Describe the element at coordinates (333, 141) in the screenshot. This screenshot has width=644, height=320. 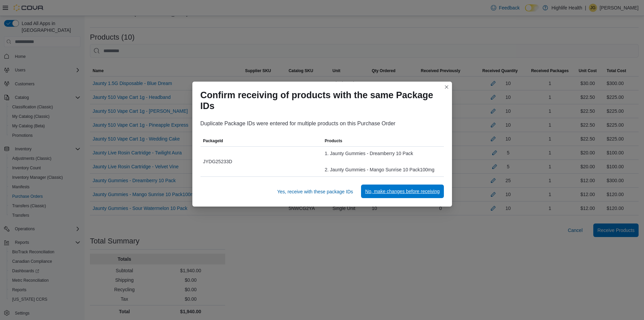
I see `span: Products` at that location.